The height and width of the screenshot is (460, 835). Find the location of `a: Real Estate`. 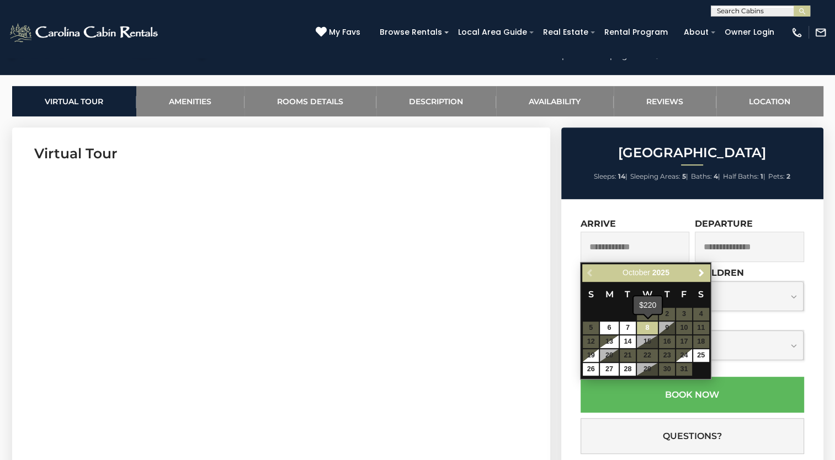

a: Real Estate is located at coordinates (565, 32).